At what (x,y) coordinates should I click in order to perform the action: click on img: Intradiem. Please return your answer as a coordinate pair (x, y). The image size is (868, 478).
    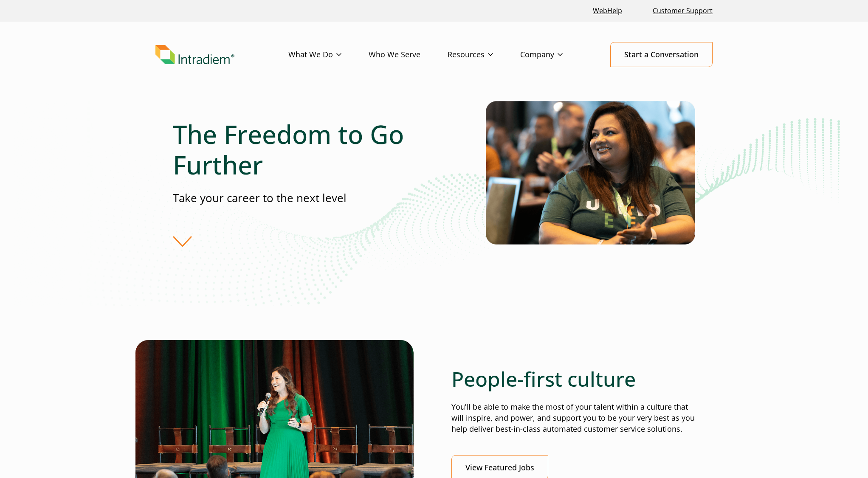
    Looking at the image, I should click on (195, 55).